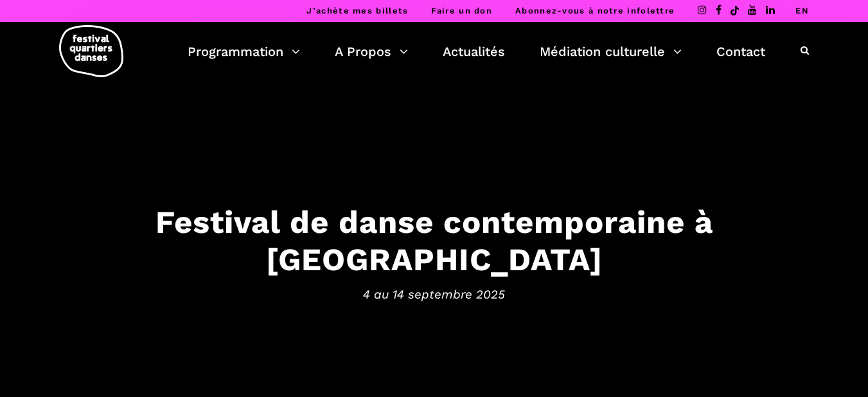  I want to click on a: Contact, so click(741, 52).